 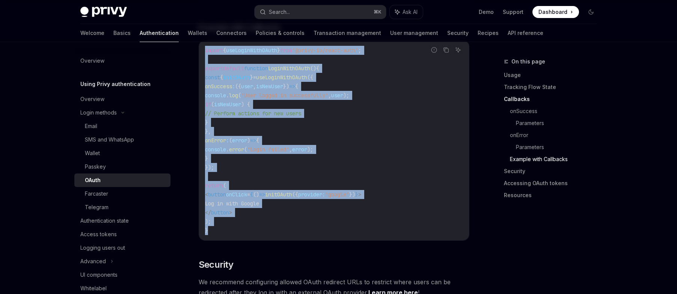 What do you see at coordinates (378, 12) in the screenshot?
I see `span: ⌘ K` at bounding box center [378, 12].